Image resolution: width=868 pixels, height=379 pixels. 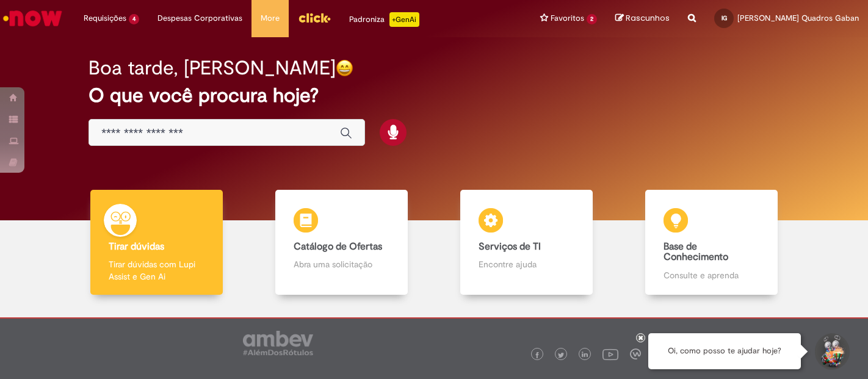 I want to click on div: Oi, como posso te ajudar hoje?, so click(x=725, y=351).